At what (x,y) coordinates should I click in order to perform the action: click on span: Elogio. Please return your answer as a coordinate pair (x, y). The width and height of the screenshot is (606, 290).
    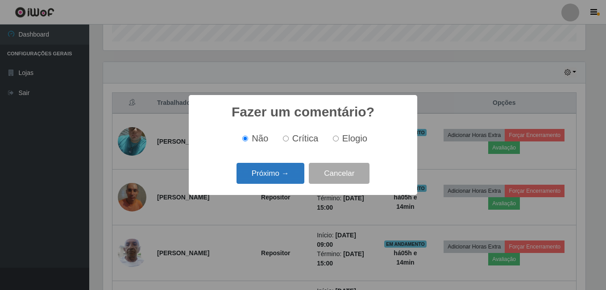
    Looking at the image, I should click on (355, 138).